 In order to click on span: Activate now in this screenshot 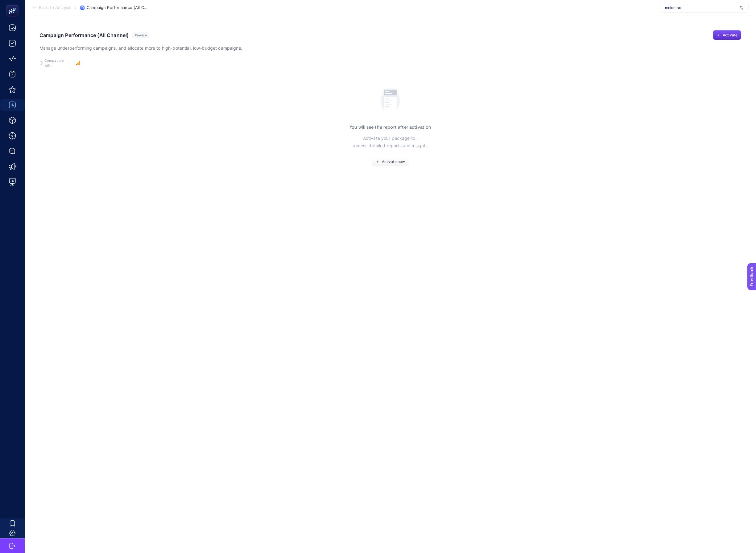, I will do `click(393, 161)`.